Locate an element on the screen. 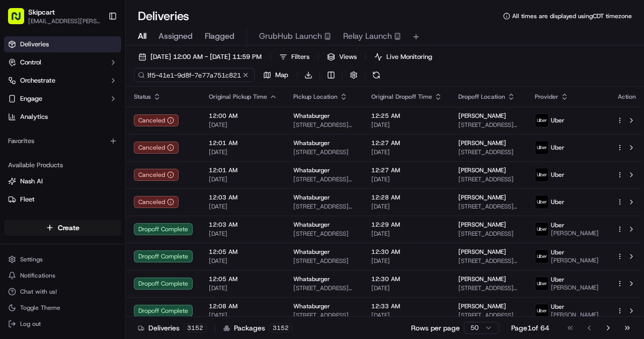 This screenshot has width=644, height=339. button: Chat with us! is located at coordinates (62, 291).